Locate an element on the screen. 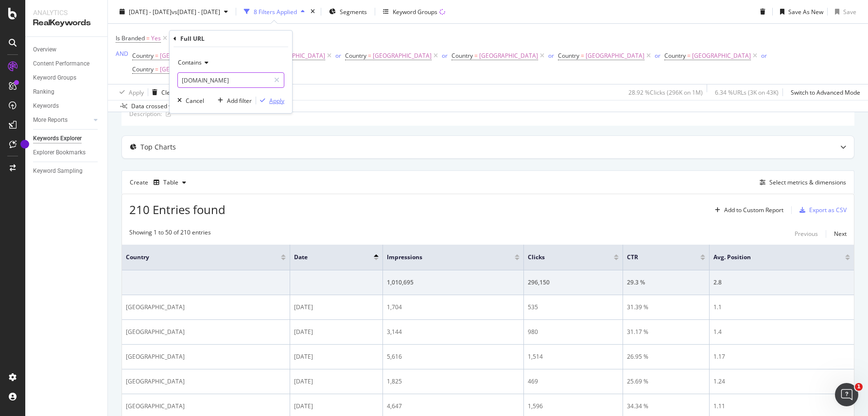 This screenshot has height=416, width=868. div: 5,616 is located at coordinates (453, 357).